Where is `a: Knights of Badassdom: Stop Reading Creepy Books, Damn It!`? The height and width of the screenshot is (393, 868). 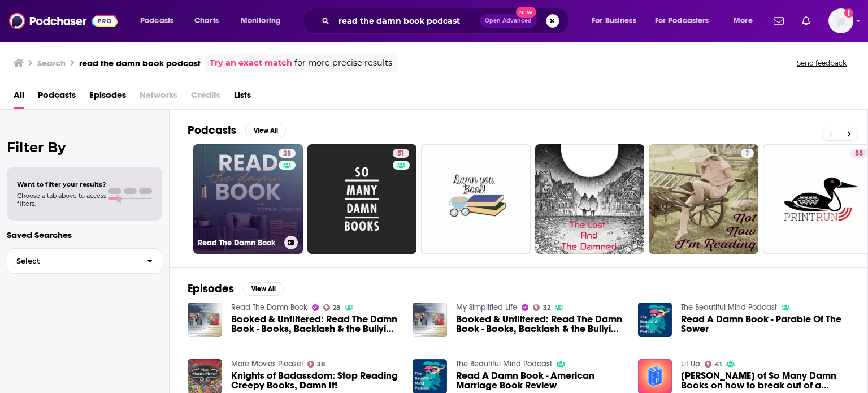
a: Knights of Badassdom: Stop Reading Creepy Books, Damn It! is located at coordinates (315, 380).